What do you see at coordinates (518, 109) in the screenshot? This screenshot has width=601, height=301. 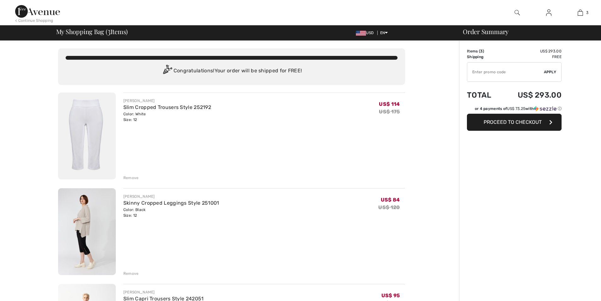 I see `div: or 4 payments of with` at bounding box center [518, 109].